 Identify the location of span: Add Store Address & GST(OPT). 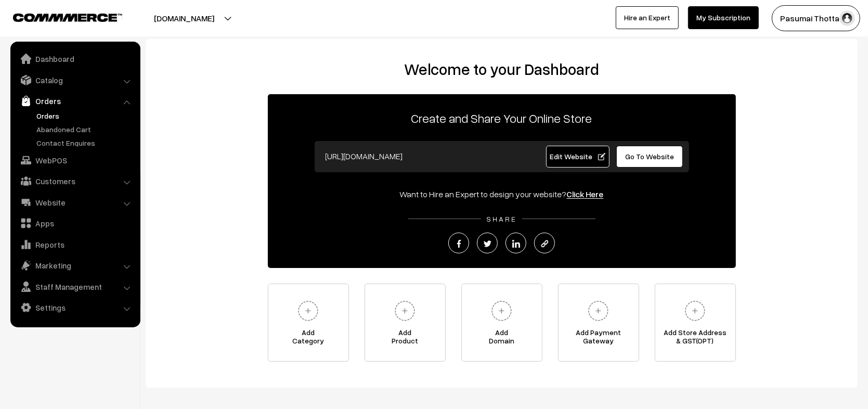
(695, 338).